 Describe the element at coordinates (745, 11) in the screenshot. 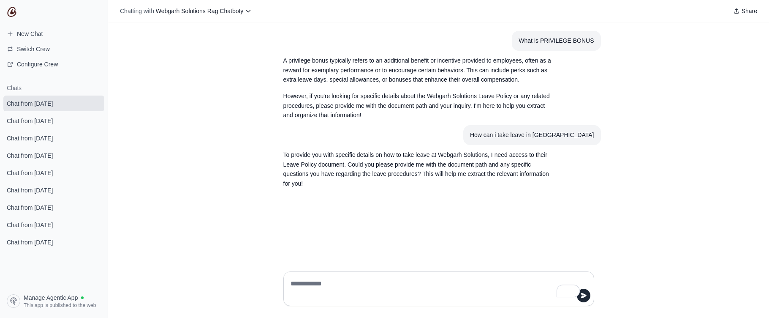

I see `button: Share` at that location.